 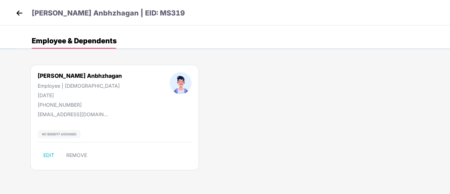 I want to click on button: REMOVE, so click(x=76, y=155).